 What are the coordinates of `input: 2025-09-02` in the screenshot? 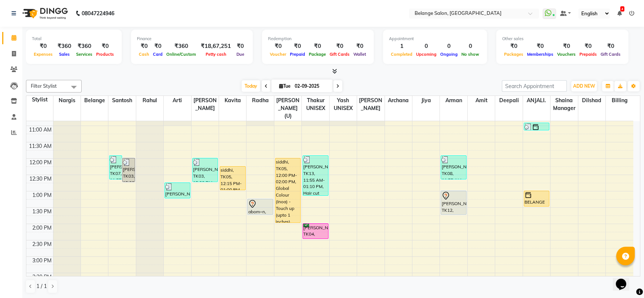 It's located at (311, 86).